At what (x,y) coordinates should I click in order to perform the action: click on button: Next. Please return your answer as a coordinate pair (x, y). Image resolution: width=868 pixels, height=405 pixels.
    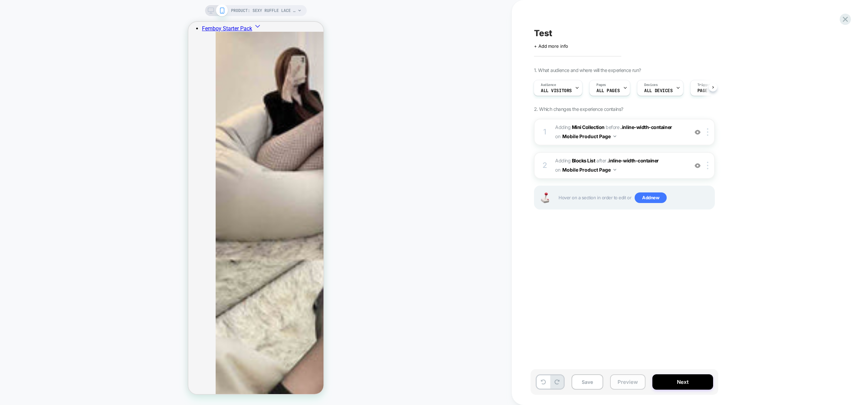
    Looking at the image, I should click on (683, 382).